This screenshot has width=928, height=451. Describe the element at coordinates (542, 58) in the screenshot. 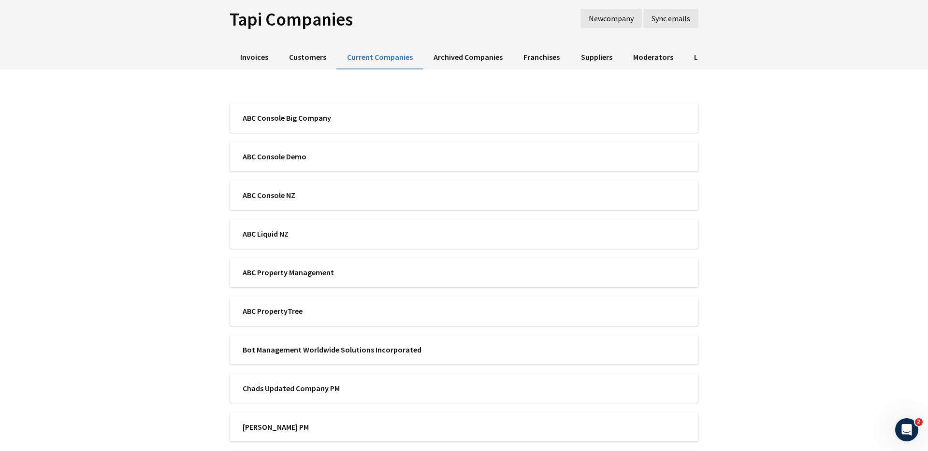

I see `a: Franchises` at that location.